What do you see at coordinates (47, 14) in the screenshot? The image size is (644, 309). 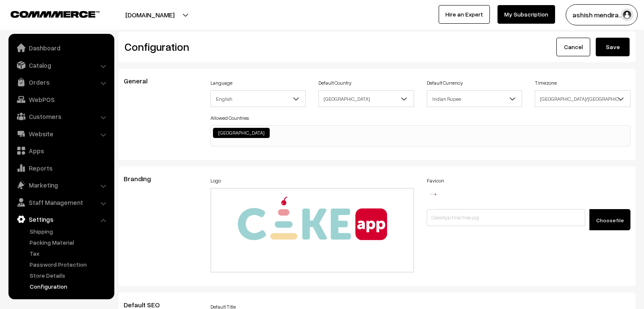 I see `a: COMMMERCE` at bounding box center [47, 14].